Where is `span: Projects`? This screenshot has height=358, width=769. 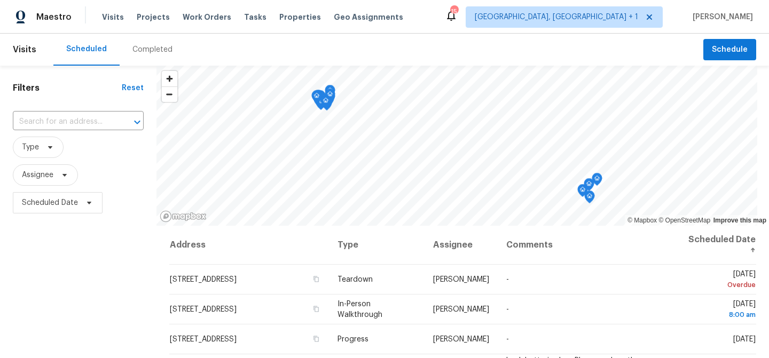
span: Projects is located at coordinates (153, 17).